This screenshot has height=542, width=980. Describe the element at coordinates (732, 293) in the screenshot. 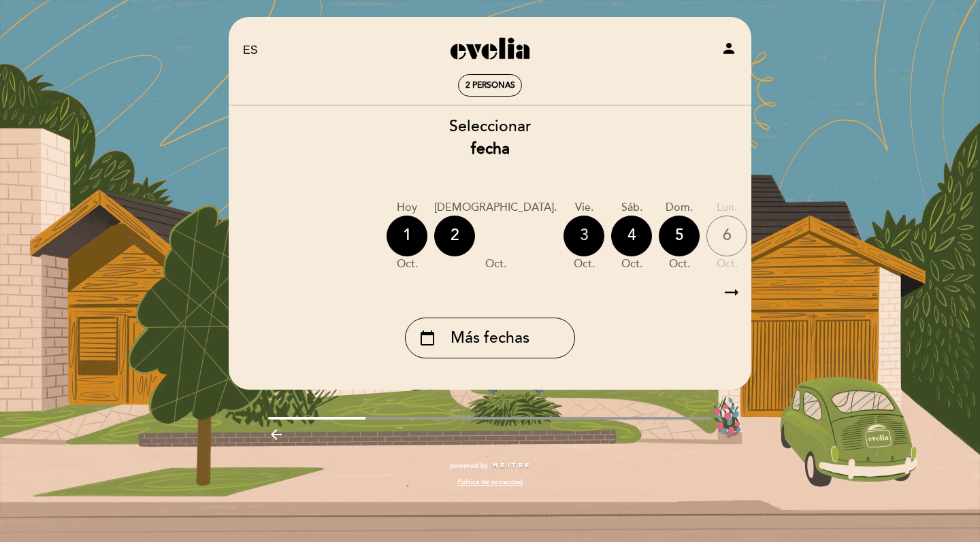

I see `i: arrow_right_alt` at that location.